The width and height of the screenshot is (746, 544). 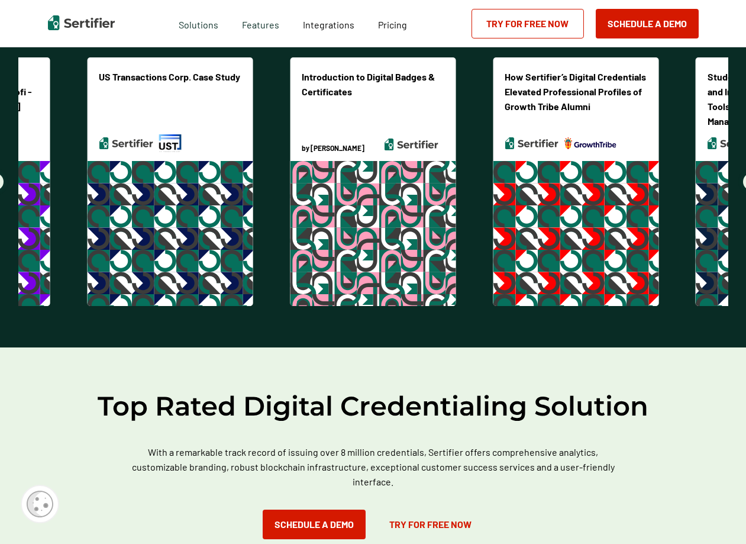 What do you see at coordinates (373, 182) in the screenshot?
I see `section: Gallery` at bounding box center [373, 182].